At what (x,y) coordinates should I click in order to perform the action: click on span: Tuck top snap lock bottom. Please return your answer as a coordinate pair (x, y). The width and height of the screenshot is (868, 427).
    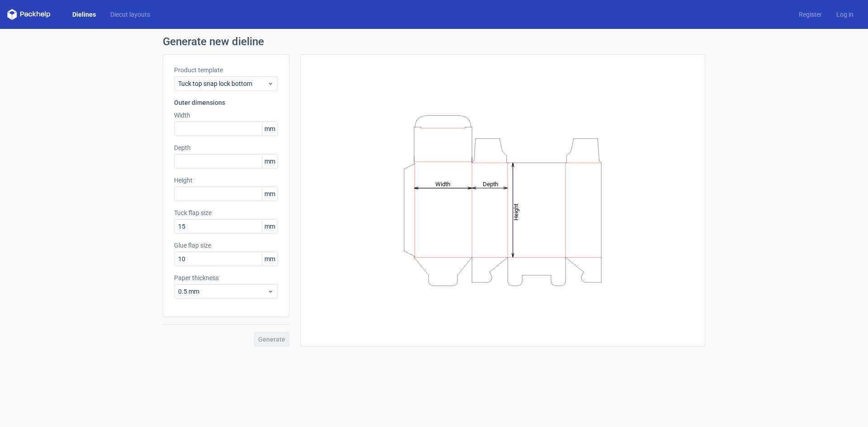
    Looking at the image, I should click on (222, 84).